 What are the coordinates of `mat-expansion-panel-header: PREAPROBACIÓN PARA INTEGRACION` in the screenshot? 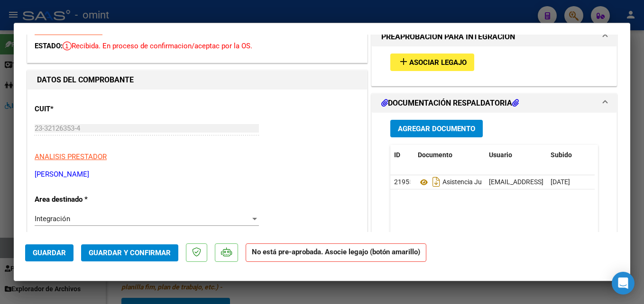 It's located at (495, 37).